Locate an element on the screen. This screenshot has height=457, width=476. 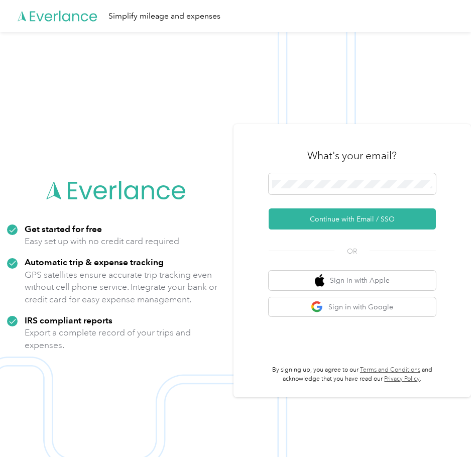
button: Continue with Email / SSO is located at coordinates (353, 219).